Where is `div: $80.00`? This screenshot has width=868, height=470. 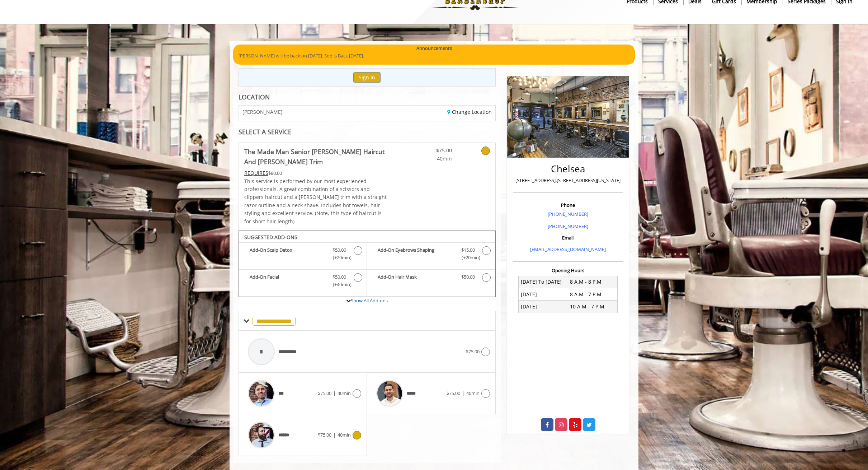
div: $80.00 is located at coordinates (317, 173).